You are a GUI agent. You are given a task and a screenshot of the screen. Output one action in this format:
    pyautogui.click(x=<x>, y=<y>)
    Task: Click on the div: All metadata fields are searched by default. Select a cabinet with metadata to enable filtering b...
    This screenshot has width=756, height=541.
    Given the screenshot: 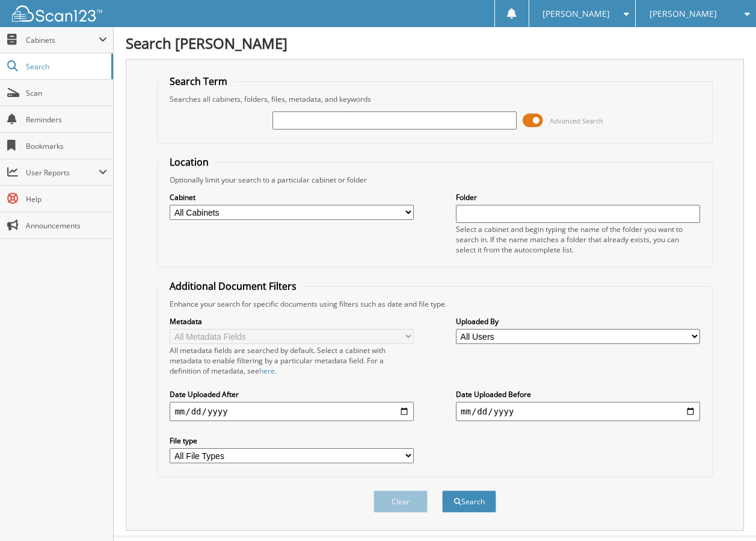 What is the action you would take?
    pyautogui.click(x=291, y=360)
    